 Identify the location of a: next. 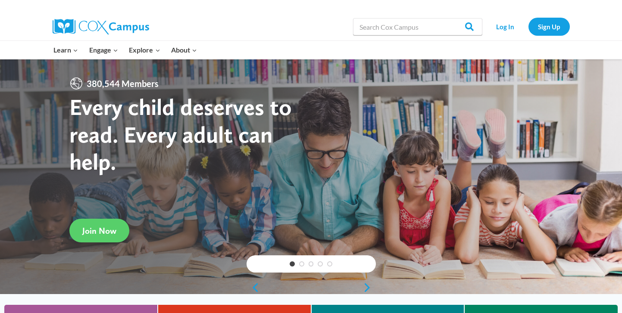
(370, 288).